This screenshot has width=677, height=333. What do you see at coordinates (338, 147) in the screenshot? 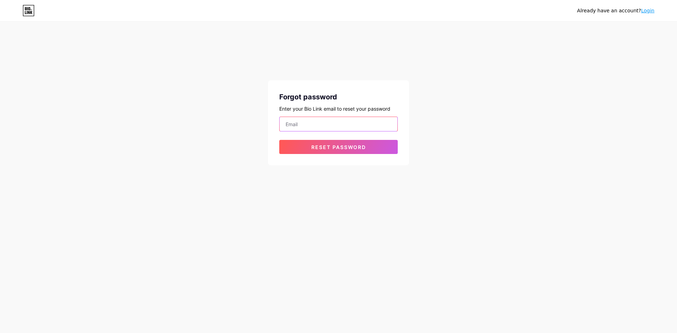
I see `span: Reset password` at bounding box center [338, 147].